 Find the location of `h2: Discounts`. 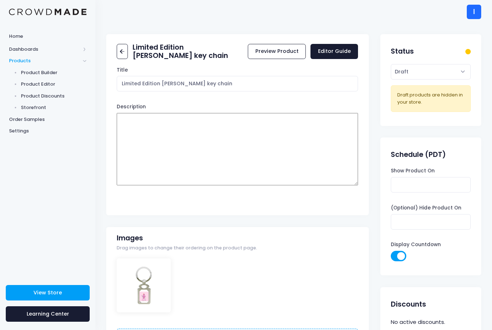

h2: Discounts is located at coordinates (408, 304).